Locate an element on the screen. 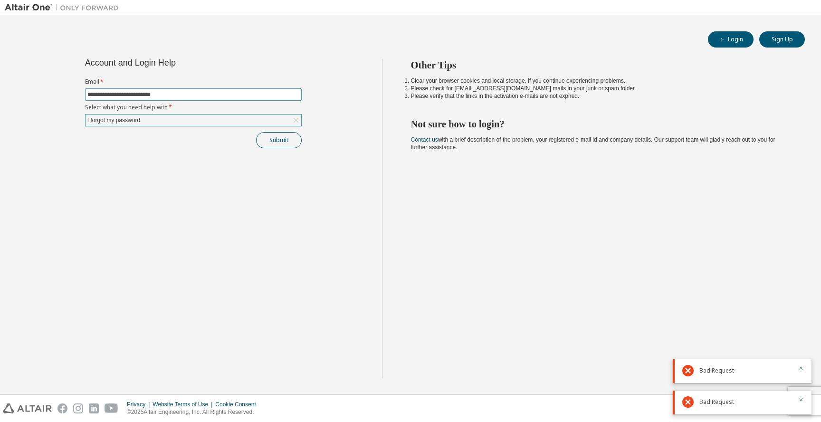  img: facebook.svg is located at coordinates (62, 408).